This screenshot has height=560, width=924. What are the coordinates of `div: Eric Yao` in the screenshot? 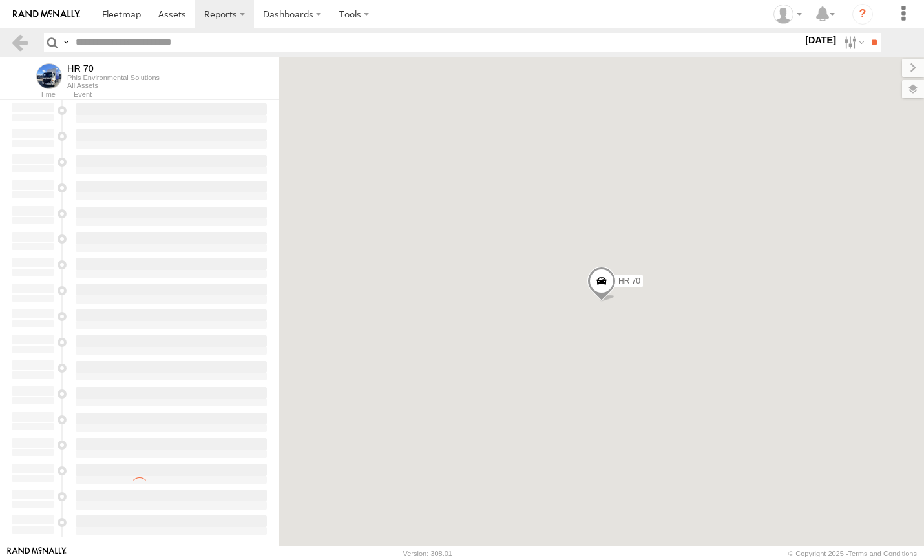 It's located at (787, 14).